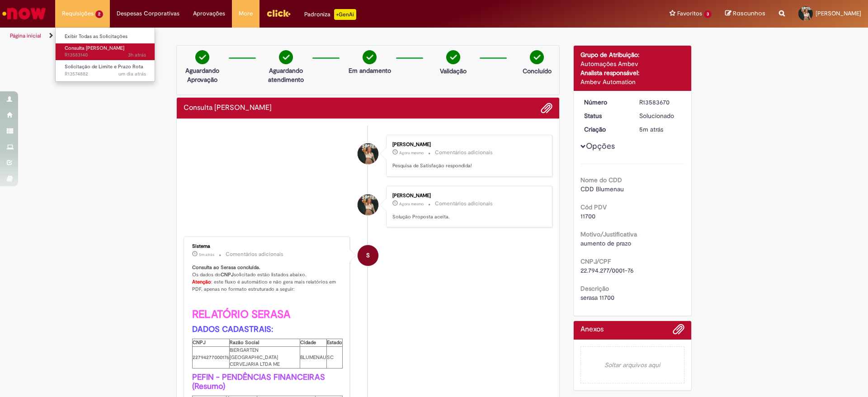  I want to click on p: Pesquisa de Satisfação respondida!, so click(468, 166).